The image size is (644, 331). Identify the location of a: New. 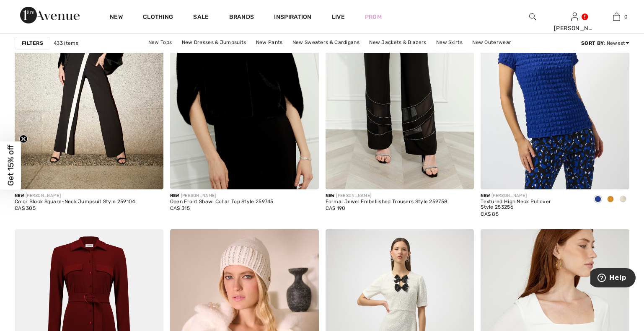
(116, 18).